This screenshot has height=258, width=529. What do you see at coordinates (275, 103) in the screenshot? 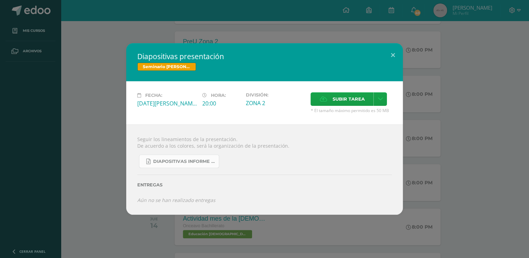
I see `div: ZONA 2` at bounding box center [275, 103].